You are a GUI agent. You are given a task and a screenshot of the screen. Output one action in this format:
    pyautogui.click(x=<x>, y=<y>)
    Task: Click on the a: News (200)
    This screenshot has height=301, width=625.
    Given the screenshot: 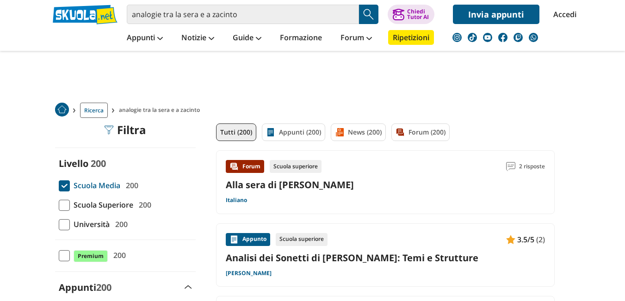 What is the action you would take?
    pyautogui.click(x=358, y=132)
    